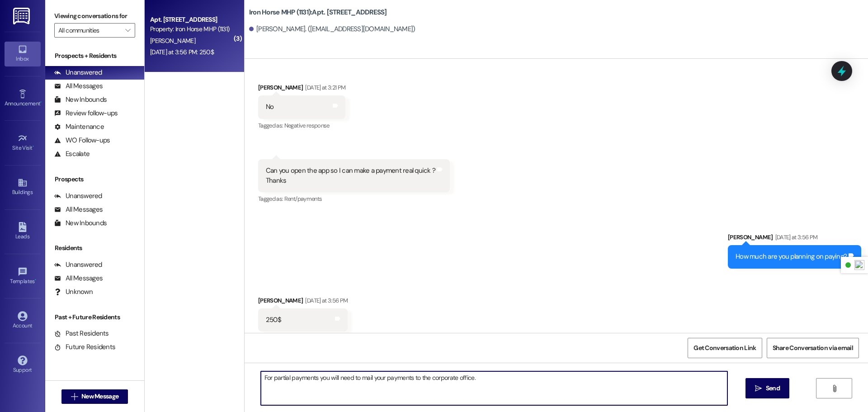 The height and width of the screenshot is (412, 868). Describe the element at coordinates (79, 127) in the screenshot. I see `div: Maintenance` at that location.